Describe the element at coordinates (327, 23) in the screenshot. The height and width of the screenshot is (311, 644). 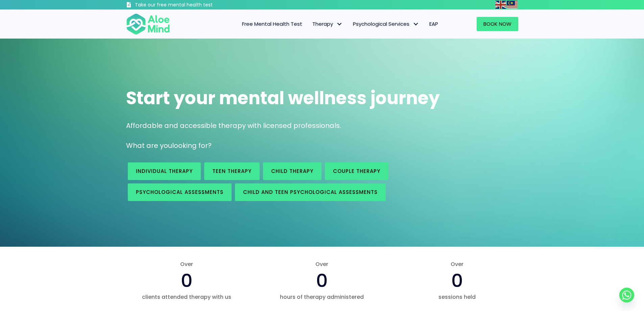
I see `span: Therapy` at that location.